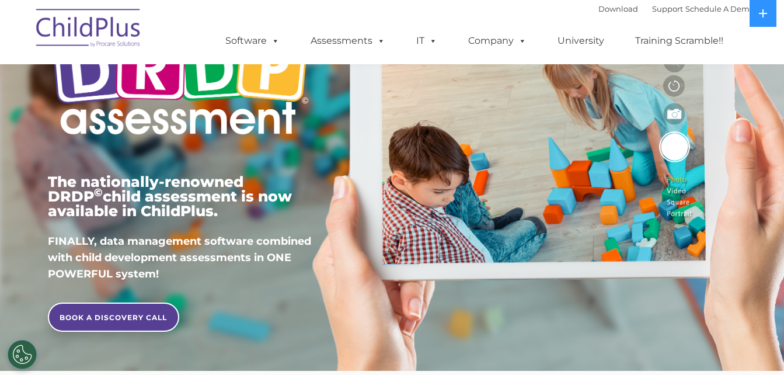 This screenshot has width=784, height=375. What do you see at coordinates (497, 41) in the screenshot?
I see `a: Company` at bounding box center [497, 41].